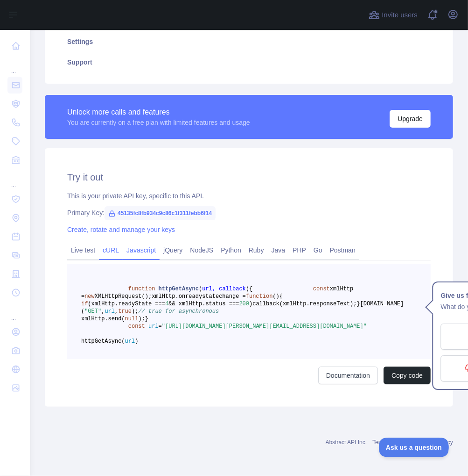 The width and height of the screenshot is (468, 476). What do you see at coordinates (393, 15) in the screenshot?
I see `button: Invite users` at bounding box center [393, 15].